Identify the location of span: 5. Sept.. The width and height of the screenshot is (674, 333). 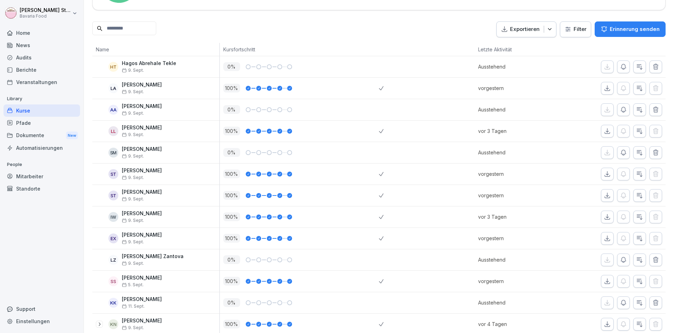
(133, 284).